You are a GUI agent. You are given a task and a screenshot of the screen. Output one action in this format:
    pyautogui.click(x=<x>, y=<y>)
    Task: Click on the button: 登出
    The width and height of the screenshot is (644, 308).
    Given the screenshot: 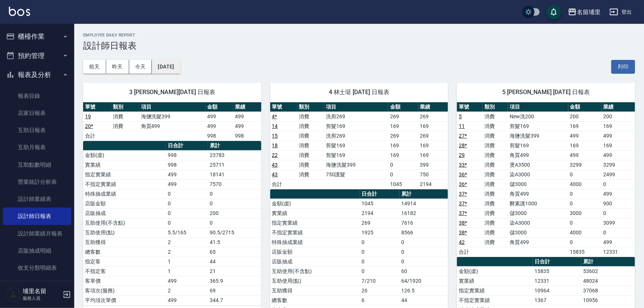 What is the action you would take?
    pyautogui.click(x=621, y=12)
    